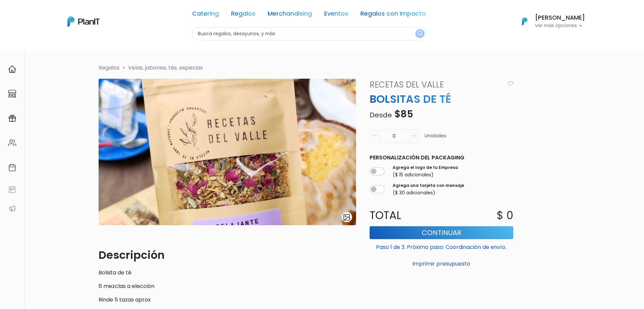 The height and width of the screenshot is (309, 644). What do you see at coordinates (12, 69) in the screenshot?
I see `img: home-e721727adea9d79c4d83392d1f703f7f8bce08238fde08b1acbfd93340b81755.svg` at bounding box center [12, 69].